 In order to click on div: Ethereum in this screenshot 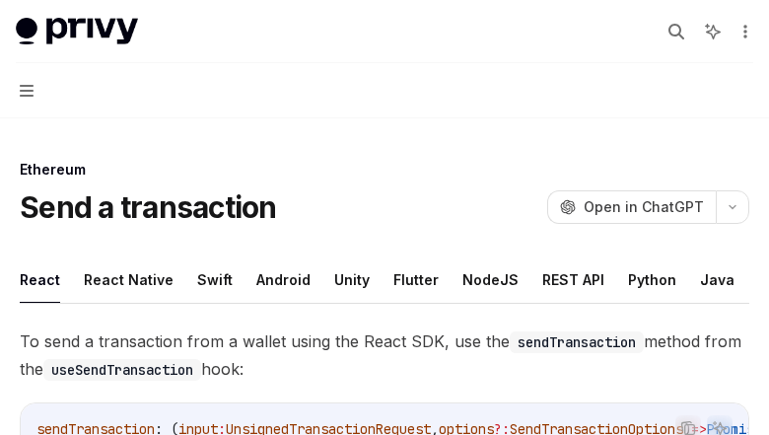, I will do `click(385, 170)`.